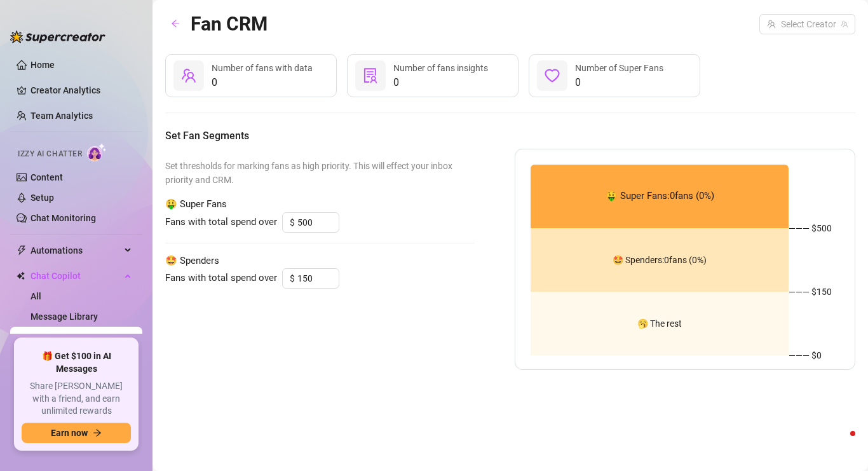  What do you see at coordinates (62, 116) in the screenshot?
I see `a: Team Analytics` at bounding box center [62, 116].